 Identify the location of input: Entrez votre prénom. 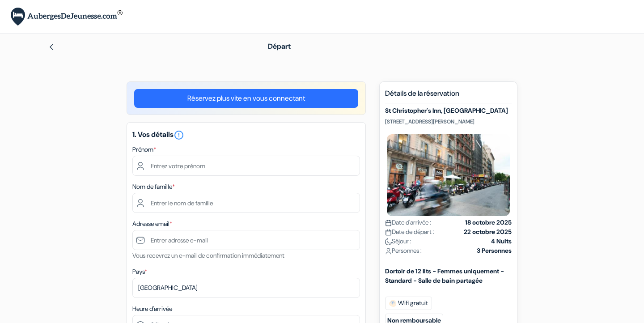
(246, 166).